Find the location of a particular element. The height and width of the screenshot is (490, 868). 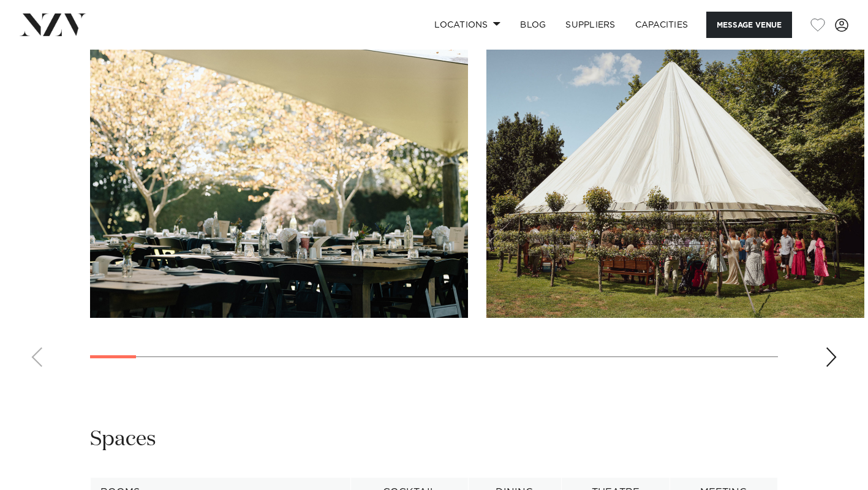

swiper-slide: 2 / 26 is located at coordinates (675, 179).